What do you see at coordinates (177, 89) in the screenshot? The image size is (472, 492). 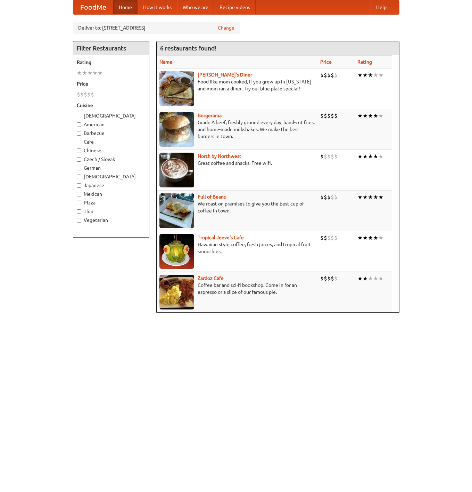 I see `img: sallys.jpg` at bounding box center [177, 89].